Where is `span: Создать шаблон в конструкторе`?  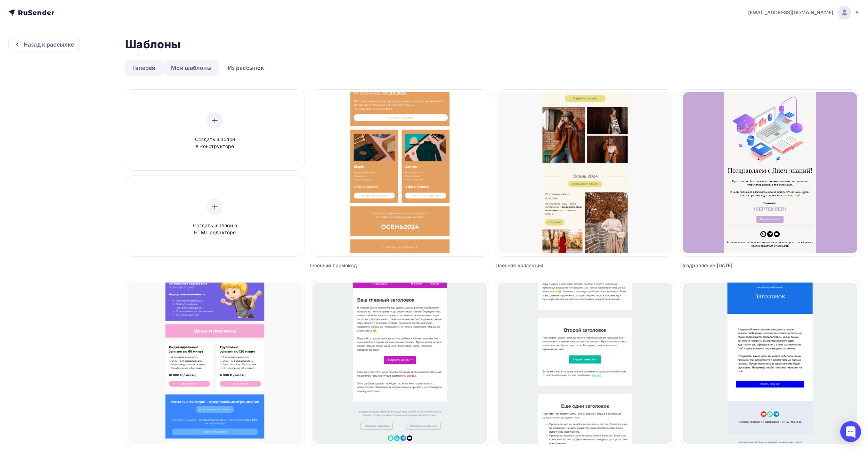
span: Создать шаблон в конструкторе is located at coordinates (215, 142).